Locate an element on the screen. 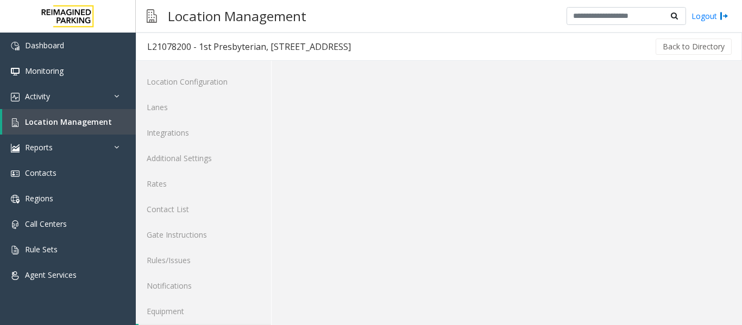  span: Agent Services is located at coordinates (51, 275).